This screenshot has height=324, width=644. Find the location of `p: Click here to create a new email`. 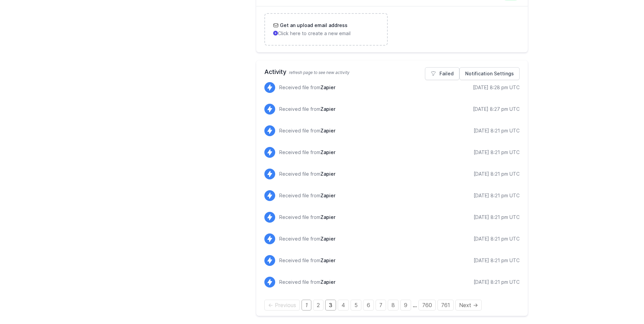

p: Click here to create a new email is located at coordinates (326, 34).